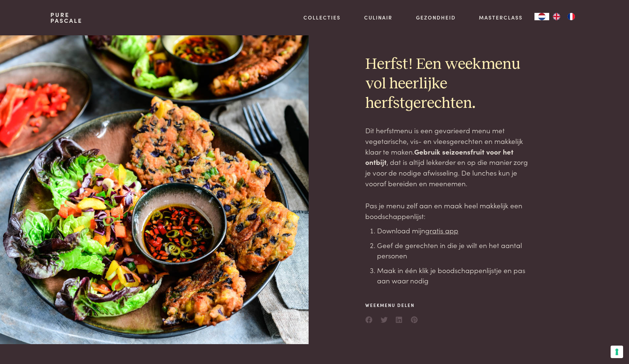  What do you see at coordinates (450, 84) in the screenshot?
I see `h2: Herfst! Een weekmenu vol heerlijke herfstgerechten.` at bounding box center [450, 84].